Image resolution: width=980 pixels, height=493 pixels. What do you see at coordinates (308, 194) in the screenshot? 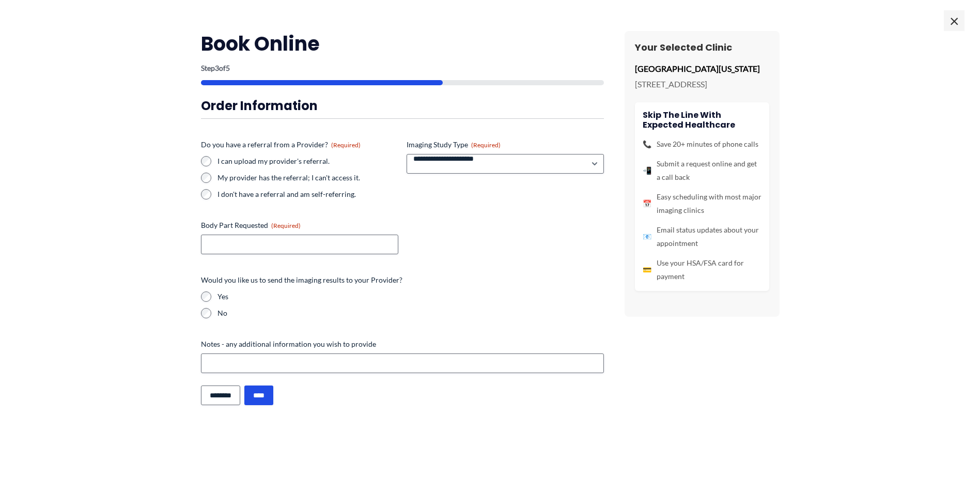
I see `label: I don't have a referral and am self-referring.` at bounding box center [308, 194].